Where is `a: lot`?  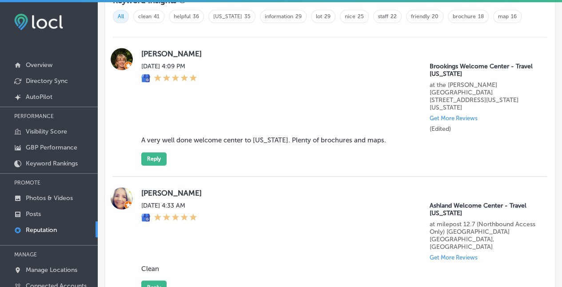
a: lot is located at coordinates (319, 16).